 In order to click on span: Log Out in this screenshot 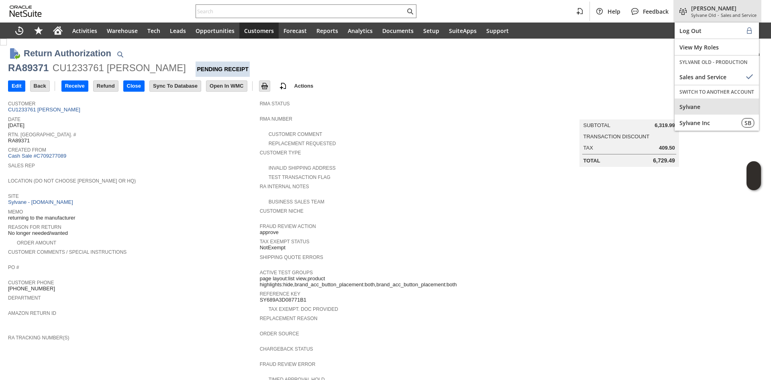, I will do `click(712, 31)`.